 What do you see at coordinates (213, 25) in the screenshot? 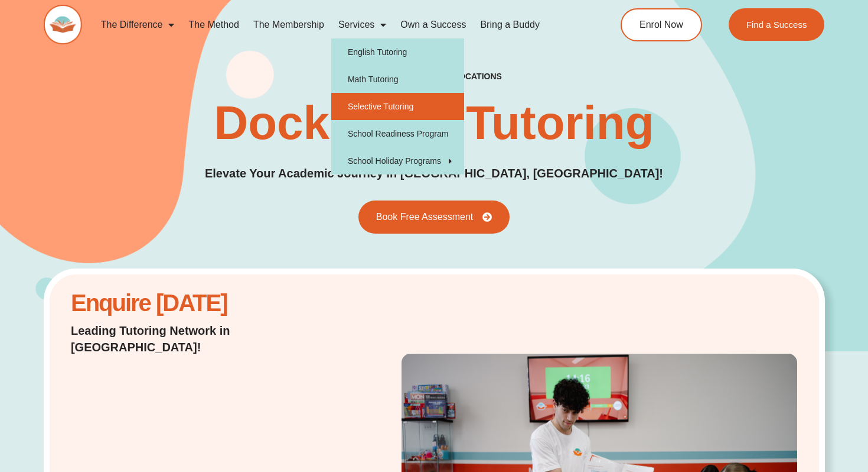
I see `a: The Method` at bounding box center [213, 25].